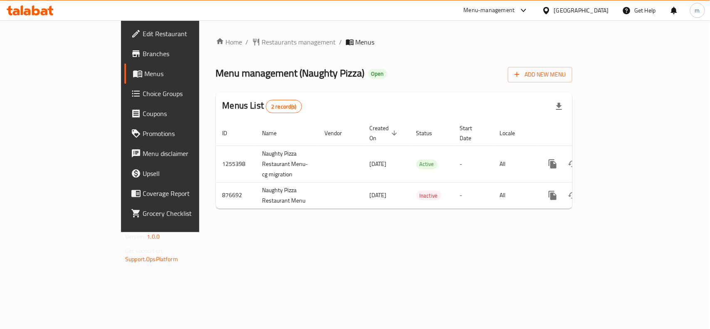 The width and height of the screenshot is (710, 329). Describe the element at coordinates (182, 94) in the screenshot. I see `a: Choice Groups` at that location.